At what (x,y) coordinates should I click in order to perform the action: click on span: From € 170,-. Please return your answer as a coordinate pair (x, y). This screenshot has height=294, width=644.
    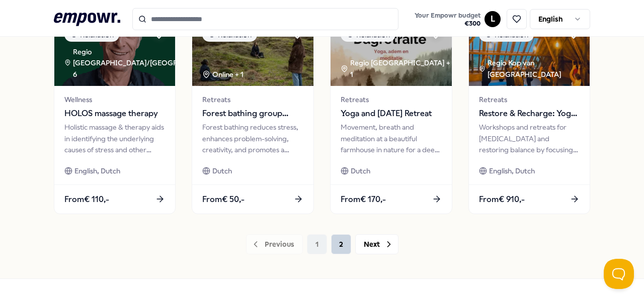
    Looking at the image, I should click on (363, 199).